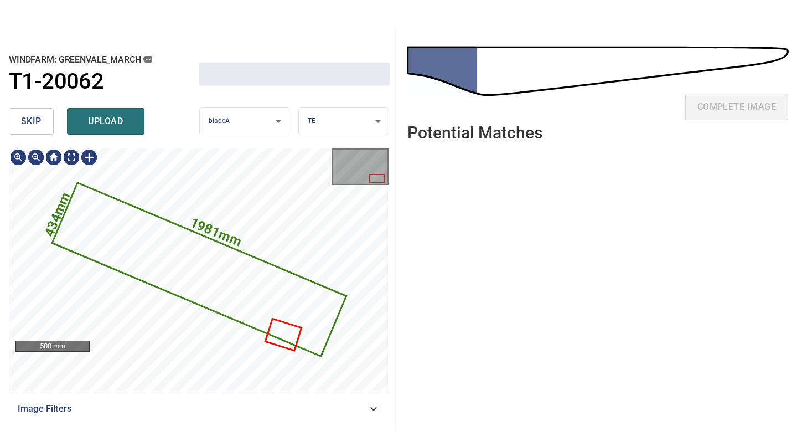  I want to click on button: upload, so click(106, 121).